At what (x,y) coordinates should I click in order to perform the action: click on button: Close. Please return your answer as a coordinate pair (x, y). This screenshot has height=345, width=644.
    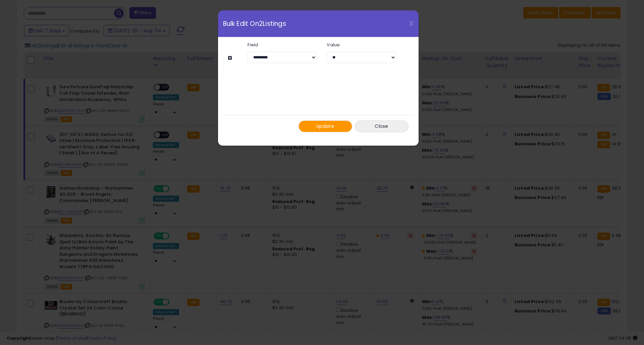
    Looking at the image, I should click on (382, 126).